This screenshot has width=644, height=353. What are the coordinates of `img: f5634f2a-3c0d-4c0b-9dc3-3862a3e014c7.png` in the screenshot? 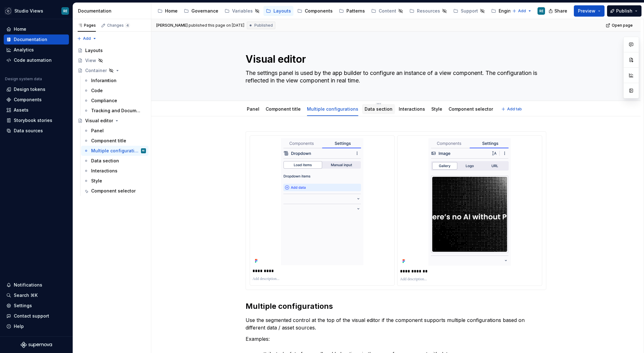 It's located at (8, 11).